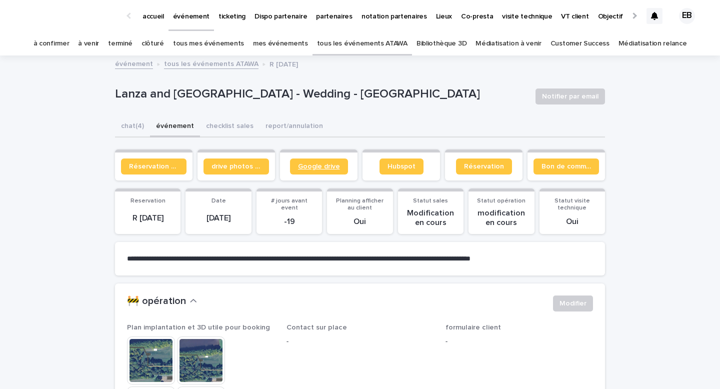  Describe the element at coordinates (153, 166) in the screenshot. I see `span: Réservation client` at that location.